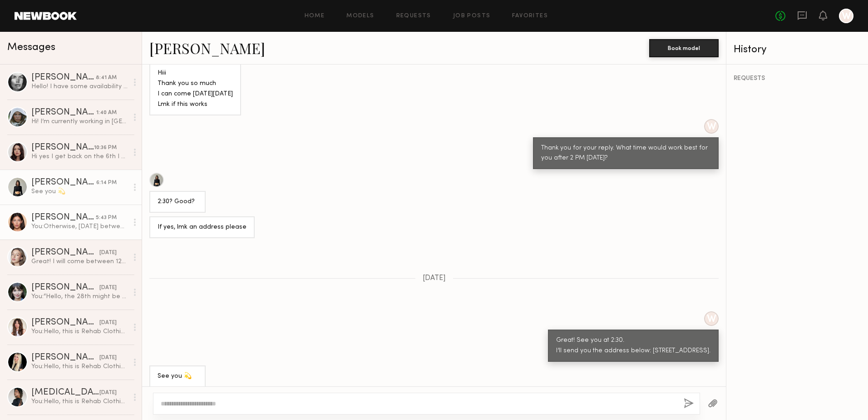  I want to click on div: 1:40 AM, so click(106, 112).